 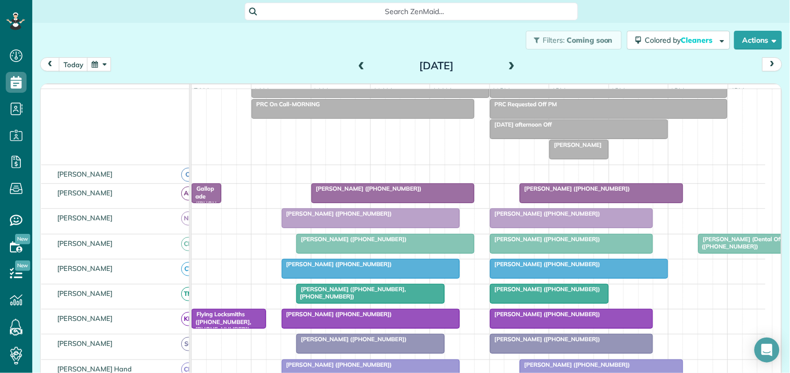 I want to click on span: 8am, so click(x=261, y=91).